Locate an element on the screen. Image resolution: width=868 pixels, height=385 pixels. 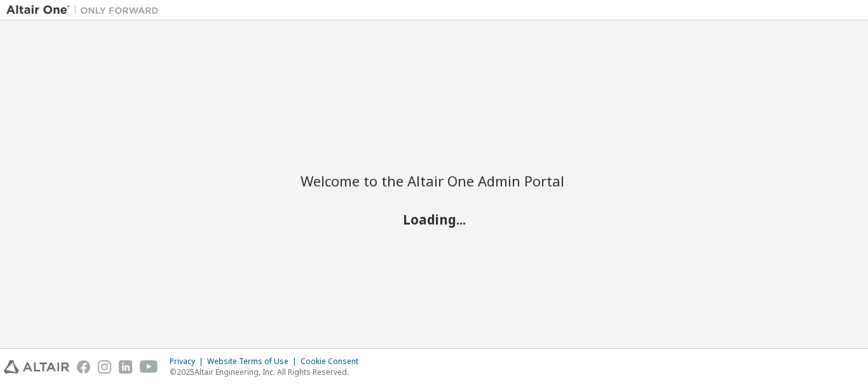
div: Cookie Consent is located at coordinates (333, 362).